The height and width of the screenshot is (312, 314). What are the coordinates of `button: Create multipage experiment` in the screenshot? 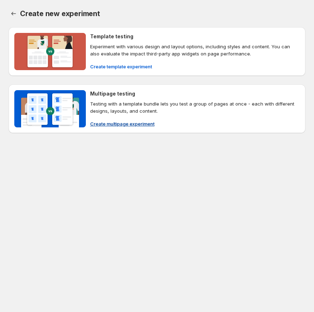 It's located at (122, 124).